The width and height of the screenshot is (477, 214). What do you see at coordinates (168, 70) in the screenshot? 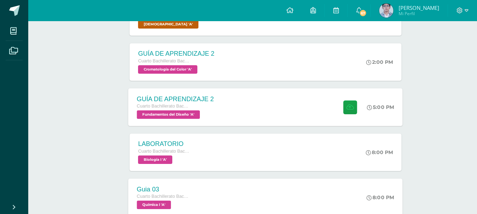
I see `span: Cromatología del Color 'A'` at bounding box center [168, 70].